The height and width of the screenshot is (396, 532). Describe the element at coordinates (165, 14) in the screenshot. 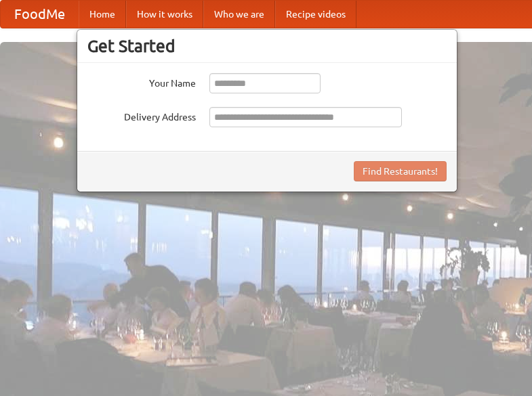

I see `a: How it works` at that location.